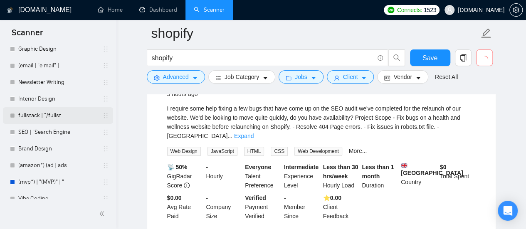 This screenshot has height=229, width=526. I want to click on a: Brand Design, so click(58, 149).